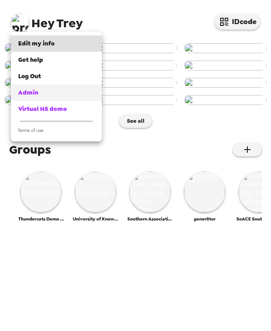  Describe the element at coordinates (56, 131) in the screenshot. I see `a: Terms of use` at that location.